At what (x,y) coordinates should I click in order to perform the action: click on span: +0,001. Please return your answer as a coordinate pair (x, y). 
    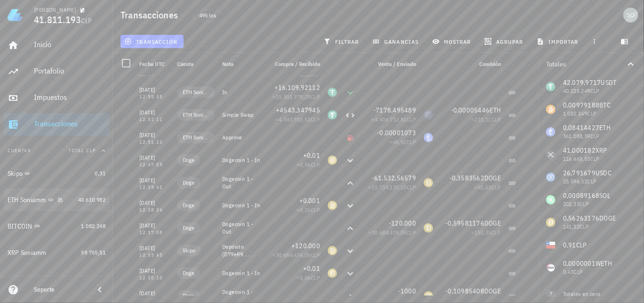
    Looking at the image, I should click on (310, 201).